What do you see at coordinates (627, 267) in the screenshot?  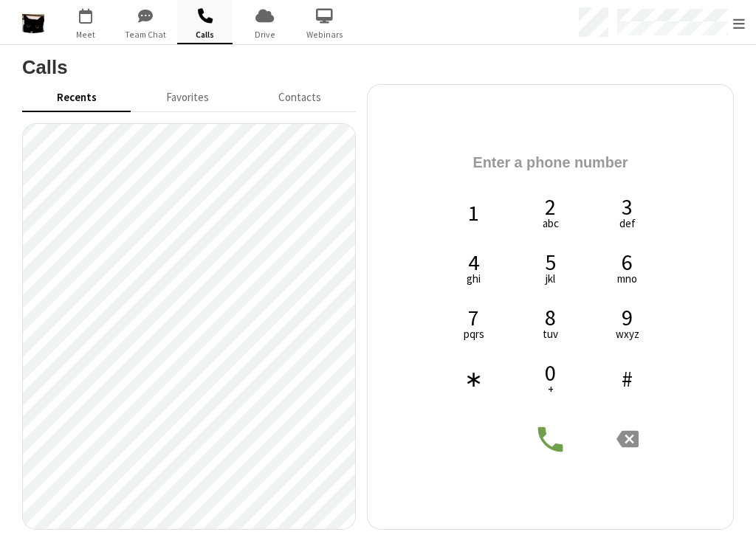 I see `button: 6mno` at bounding box center [627, 267].